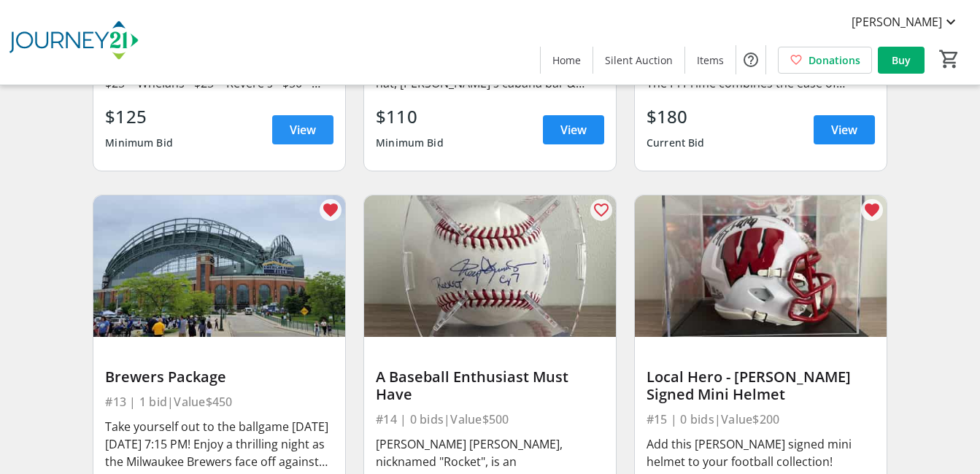  Describe the element at coordinates (219, 377) in the screenshot. I see `div: Brewers Package` at that location.